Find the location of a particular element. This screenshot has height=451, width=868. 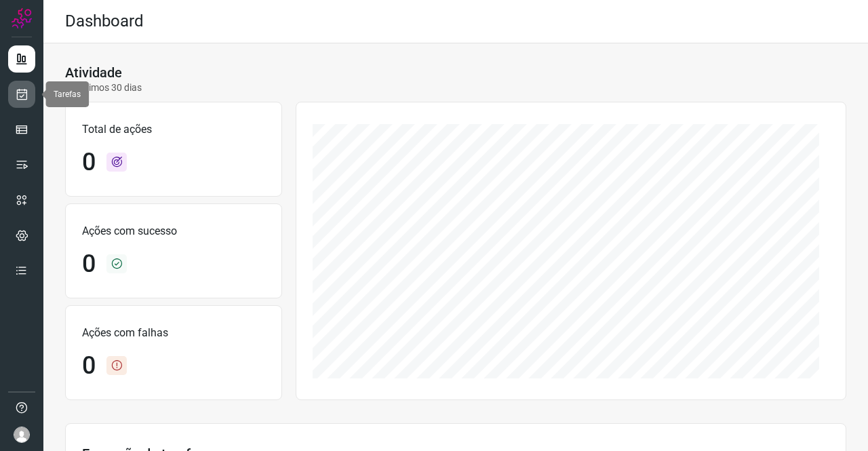

img: Logo is located at coordinates (22, 18).